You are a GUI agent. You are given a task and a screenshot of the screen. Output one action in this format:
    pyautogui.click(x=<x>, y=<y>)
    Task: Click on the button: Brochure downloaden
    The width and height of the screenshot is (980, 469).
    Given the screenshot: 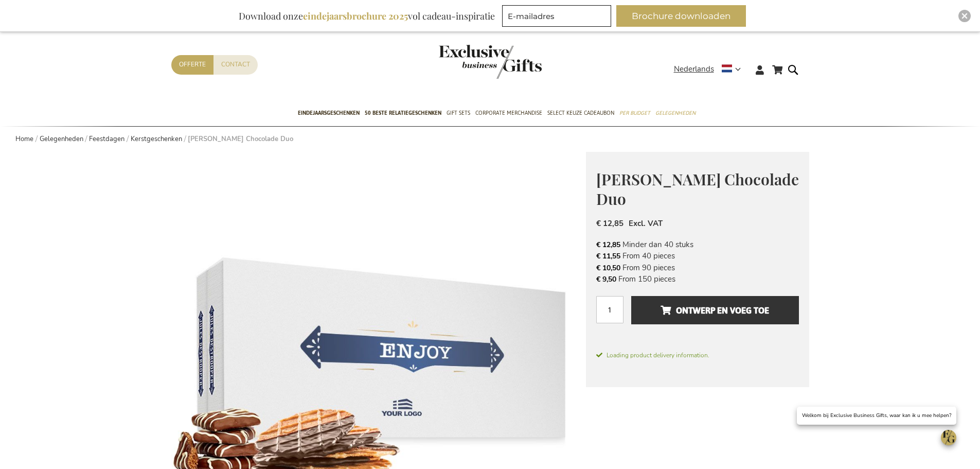 What is the action you would take?
    pyautogui.click(x=681, y=16)
    